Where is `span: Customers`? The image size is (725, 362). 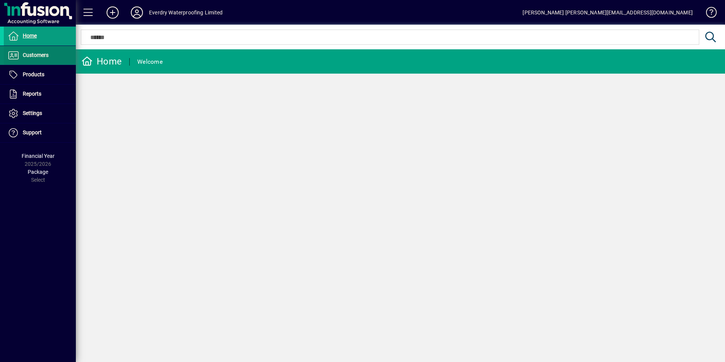 span: Customers is located at coordinates (36, 55).